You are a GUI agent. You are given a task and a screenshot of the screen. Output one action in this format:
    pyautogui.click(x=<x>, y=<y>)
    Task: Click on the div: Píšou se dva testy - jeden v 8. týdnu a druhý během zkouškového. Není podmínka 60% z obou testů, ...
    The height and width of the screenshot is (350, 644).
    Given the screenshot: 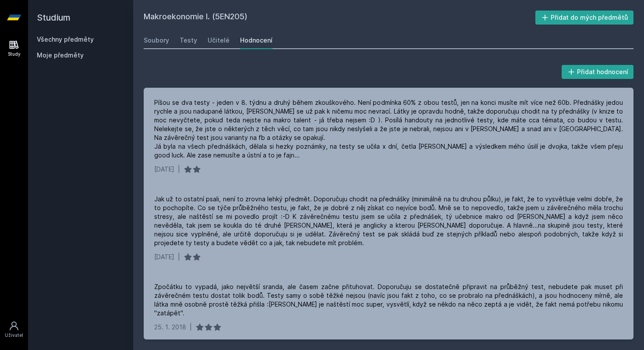 What is the action you would take?
    pyautogui.click(x=389, y=129)
    